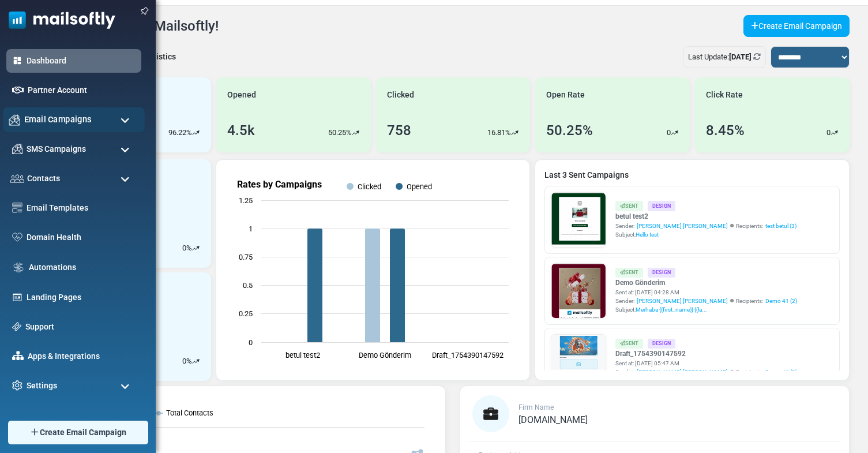 The height and width of the screenshot is (453, 868). Describe the element at coordinates (706, 283) in the screenshot. I see `a: Demo Gönderim` at that location.